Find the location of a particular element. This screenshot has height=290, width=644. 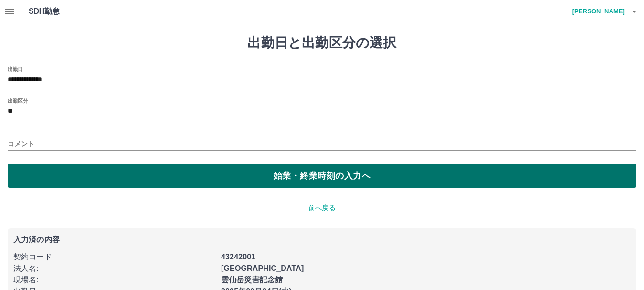

p: 現場名 : is located at coordinates (114, 280).